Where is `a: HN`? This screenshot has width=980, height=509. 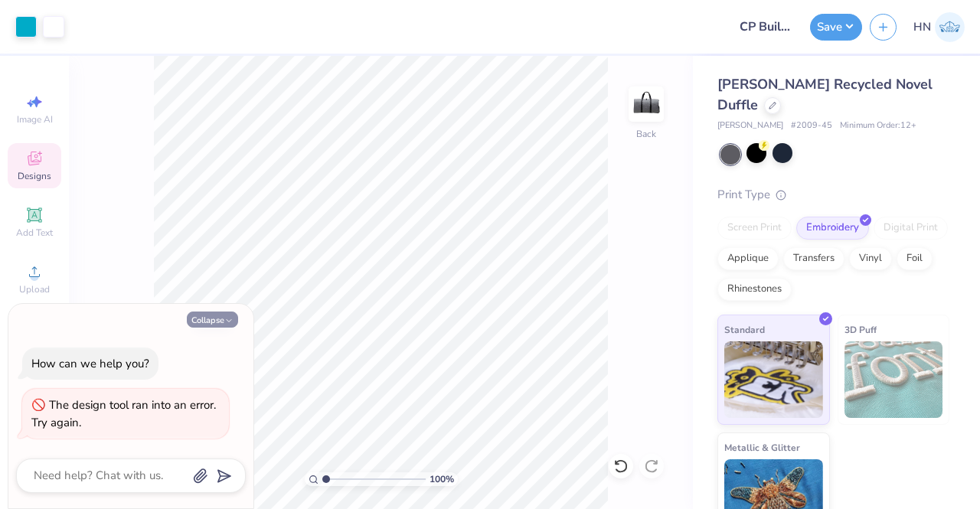
a: HN is located at coordinates (939, 27).